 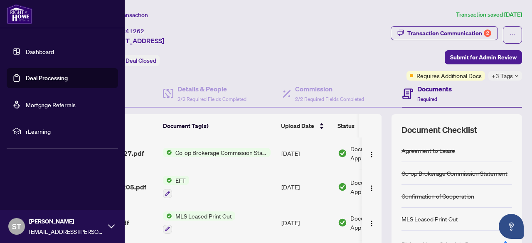 I want to click on button: Open asap, so click(x=511, y=227).